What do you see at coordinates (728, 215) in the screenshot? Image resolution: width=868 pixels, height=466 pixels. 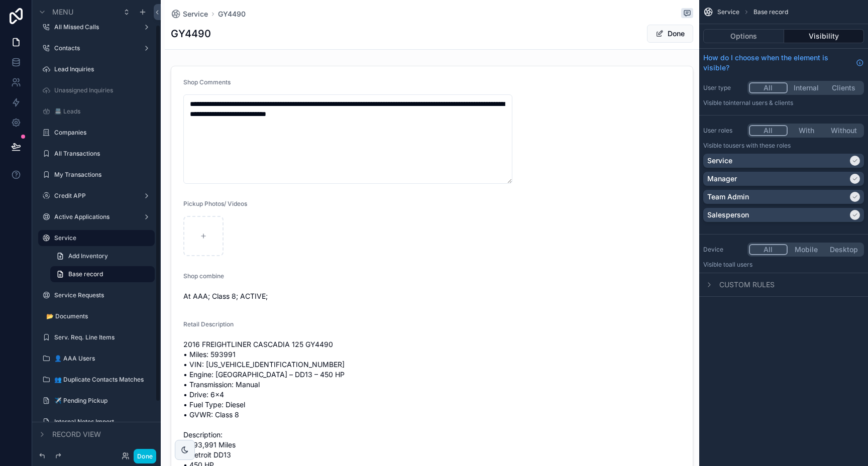 I see `p: Salesperson` at bounding box center [728, 215].